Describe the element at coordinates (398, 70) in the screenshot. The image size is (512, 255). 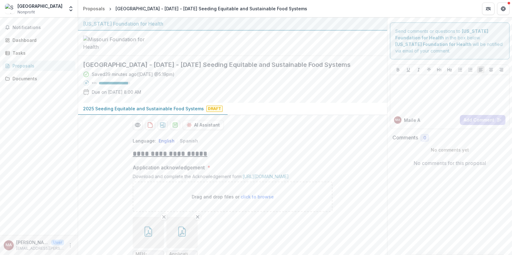
I see `button: Bold` at that location.